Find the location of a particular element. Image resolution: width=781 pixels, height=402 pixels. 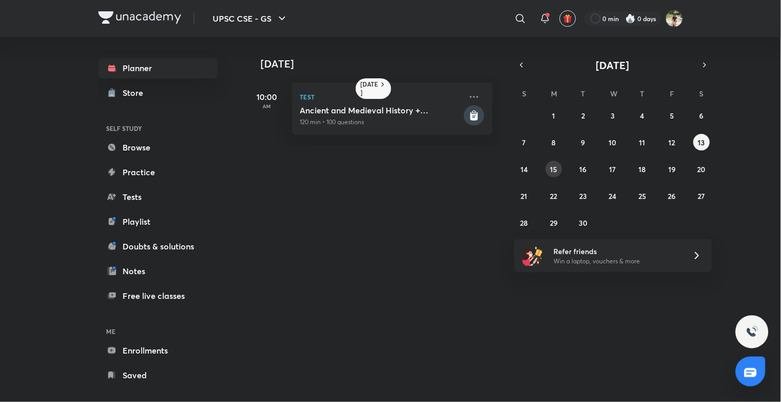

abbr: September 10, 2025 is located at coordinates (613, 142).